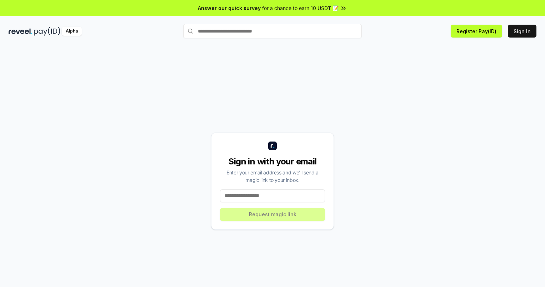  What do you see at coordinates (229, 8) in the screenshot?
I see `span: Answer our quick survey` at bounding box center [229, 8].